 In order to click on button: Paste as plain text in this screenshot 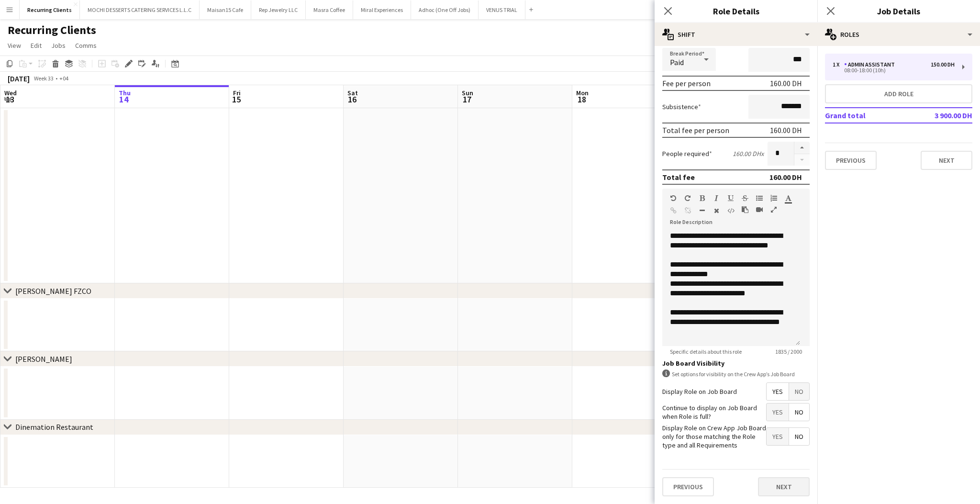, I will do `click(745, 210)`.